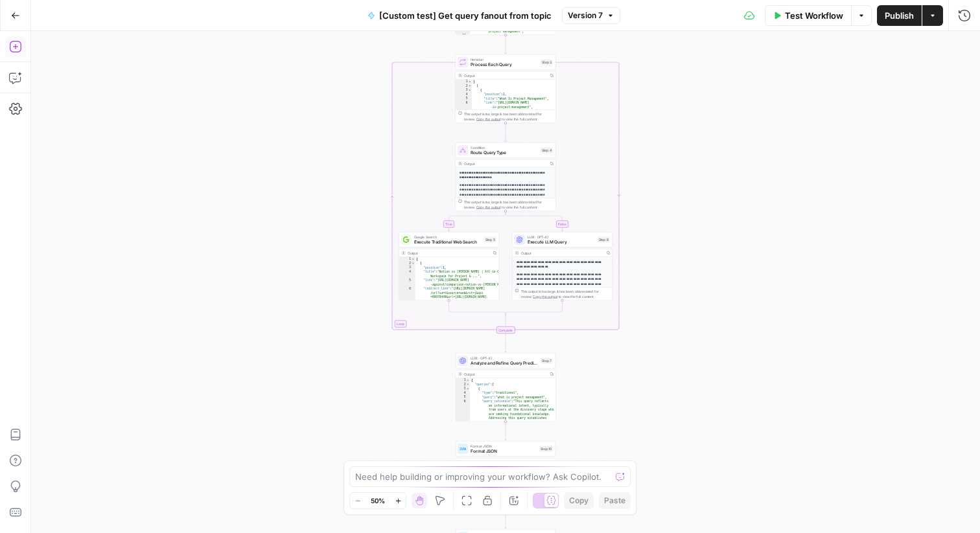  Describe the element at coordinates (504, 148) in the screenshot. I see `span: Condition` at that location.